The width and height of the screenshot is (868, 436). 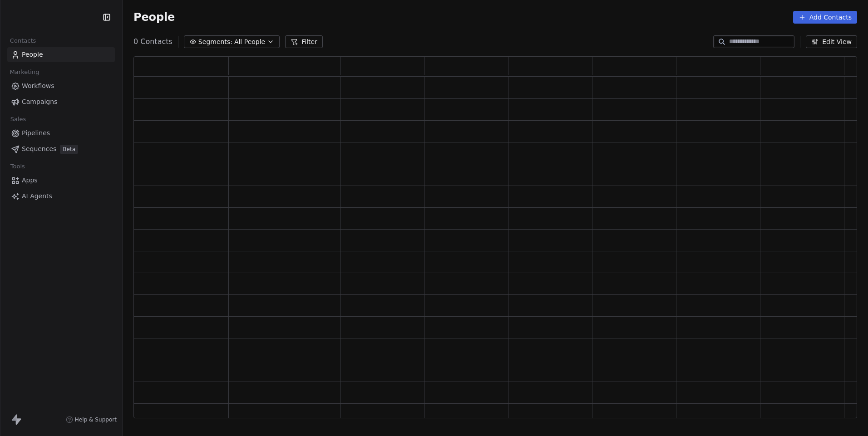 I want to click on span: Beta, so click(x=69, y=149).